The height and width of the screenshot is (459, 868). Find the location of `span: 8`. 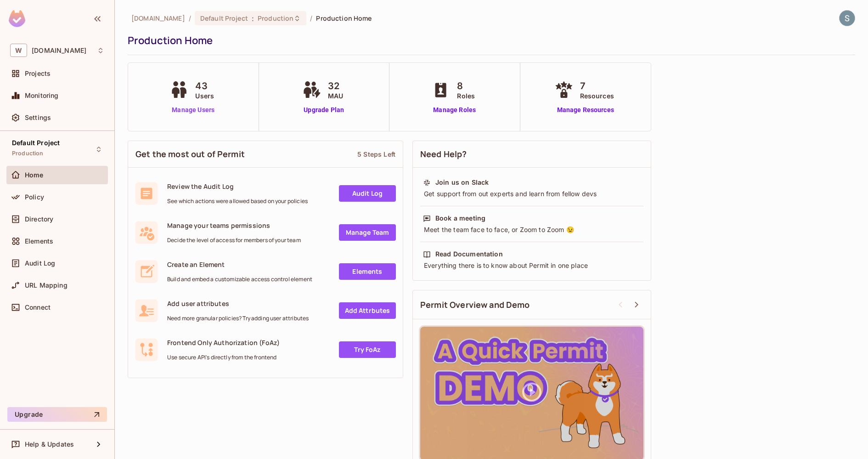

span: 8 is located at coordinates (466, 86).